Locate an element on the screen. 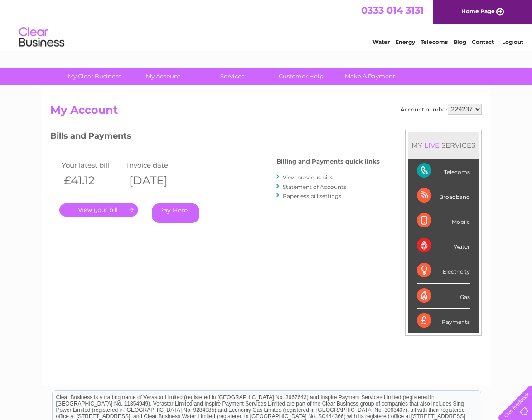 Image resolution: width=532 pixels, height=420 pixels. h4: Billing and Payments quick links is located at coordinates (328, 161).